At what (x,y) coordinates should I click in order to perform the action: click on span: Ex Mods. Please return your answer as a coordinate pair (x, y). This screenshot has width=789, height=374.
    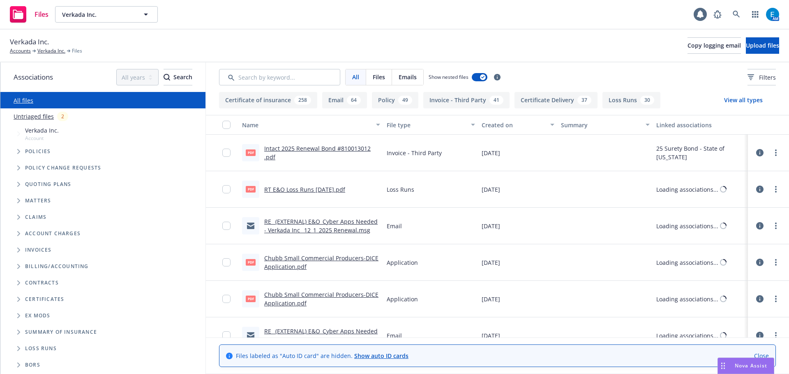
    Looking at the image, I should click on (37, 316).